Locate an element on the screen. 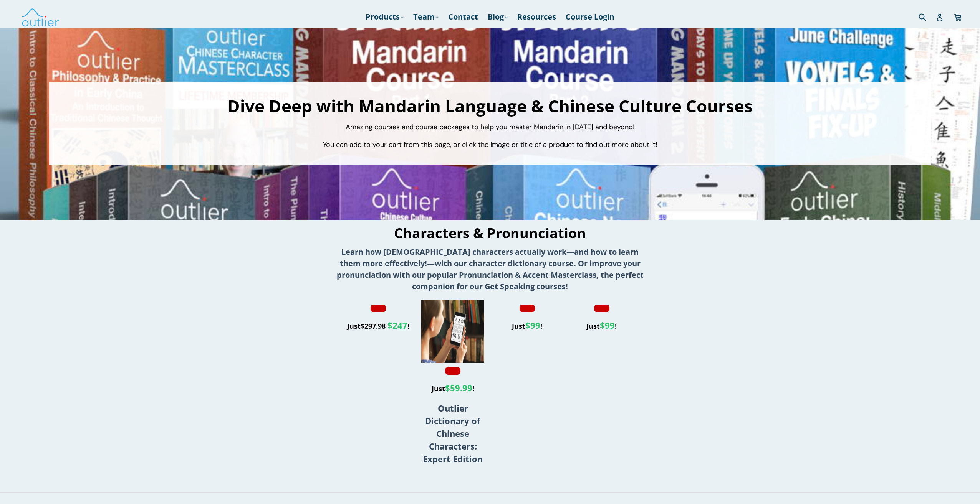  a: Products is located at coordinates (385, 17).